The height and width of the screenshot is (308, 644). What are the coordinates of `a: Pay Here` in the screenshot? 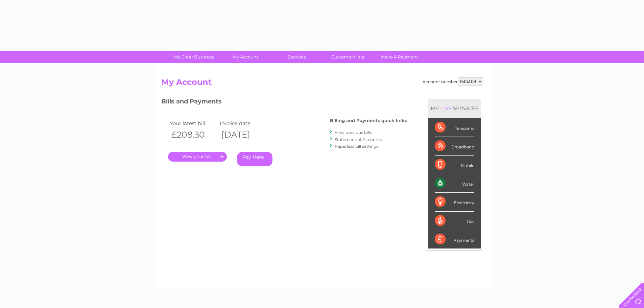 It's located at (254, 159).